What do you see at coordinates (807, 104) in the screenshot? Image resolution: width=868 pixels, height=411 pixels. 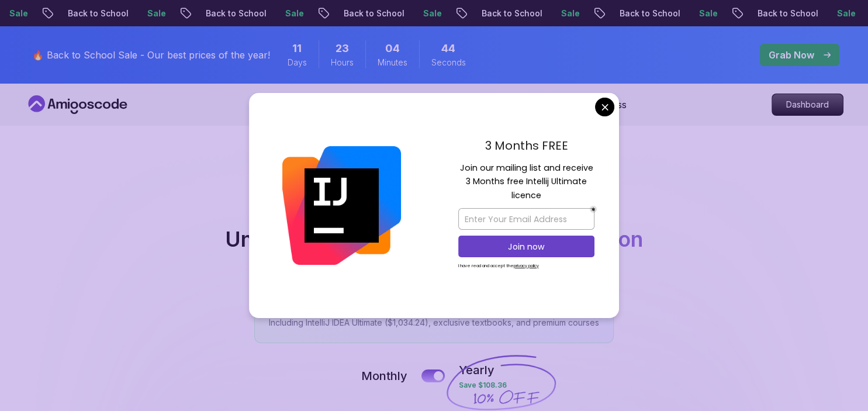 I see `a: Dashboard` at bounding box center [807, 104].